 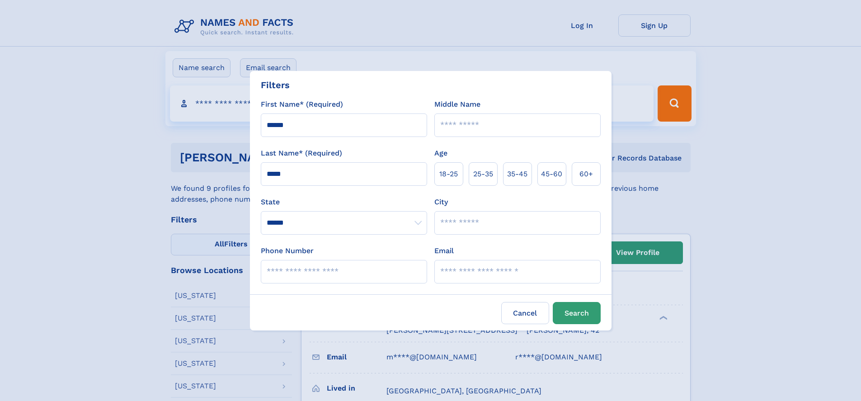 I want to click on div: Filters, so click(x=275, y=85).